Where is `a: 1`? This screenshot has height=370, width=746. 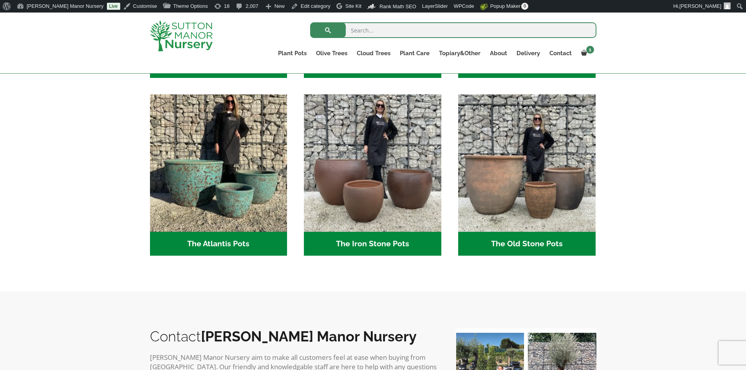 a: 1 is located at coordinates (586, 53).